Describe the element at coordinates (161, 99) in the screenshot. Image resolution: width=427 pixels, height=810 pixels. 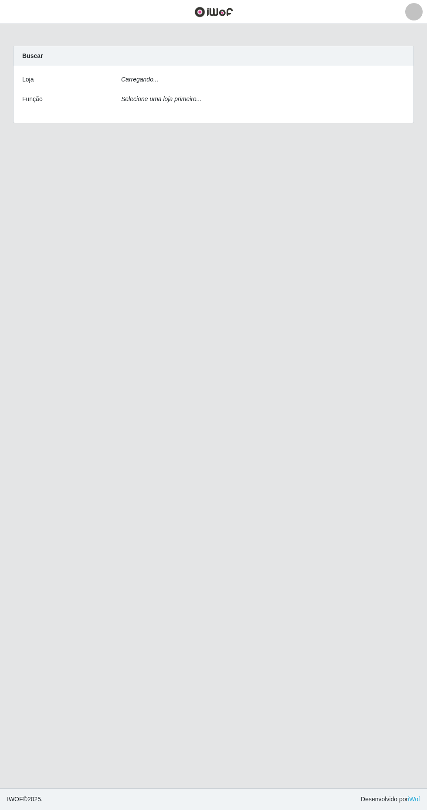
I see `i: Selecione uma loja primeiro...` at that location.